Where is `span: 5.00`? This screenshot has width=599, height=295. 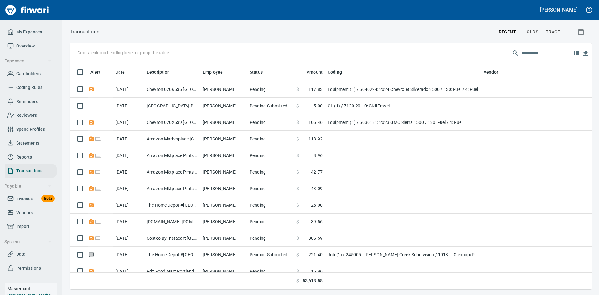
span: 5.00 is located at coordinates (318, 106).